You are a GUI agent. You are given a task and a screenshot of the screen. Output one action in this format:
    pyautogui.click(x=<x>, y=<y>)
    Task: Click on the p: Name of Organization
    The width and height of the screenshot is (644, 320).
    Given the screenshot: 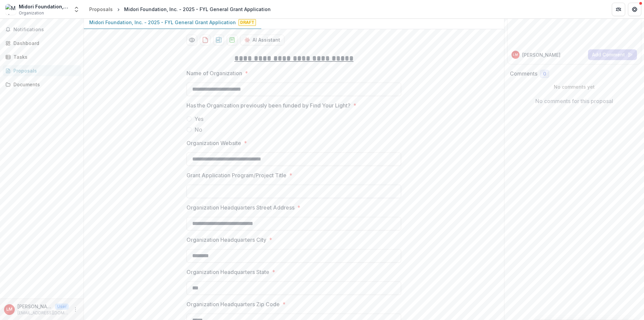 What is the action you would take?
    pyautogui.click(x=214, y=73)
    